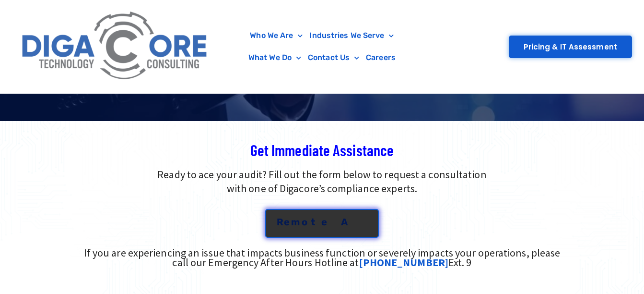 The width and height of the screenshot is (644, 294). I want to click on img: Digacore Logo, so click(115, 46).